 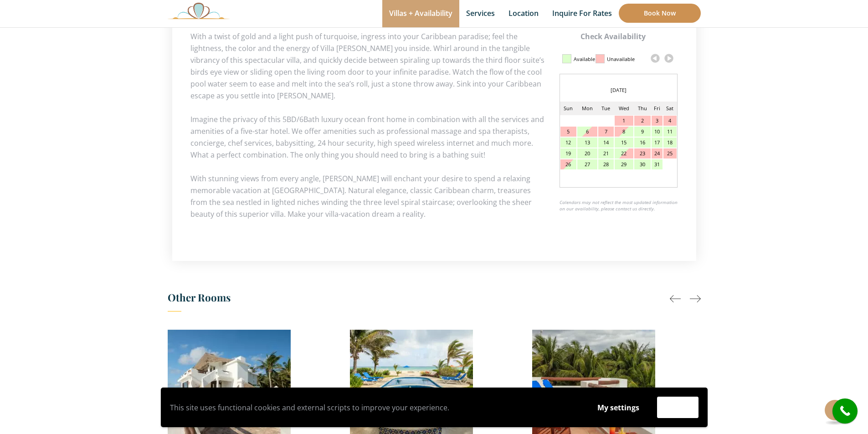 What do you see at coordinates (642, 165) in the screenshot?
I see `div: 30` at bounding box center [642, 165].